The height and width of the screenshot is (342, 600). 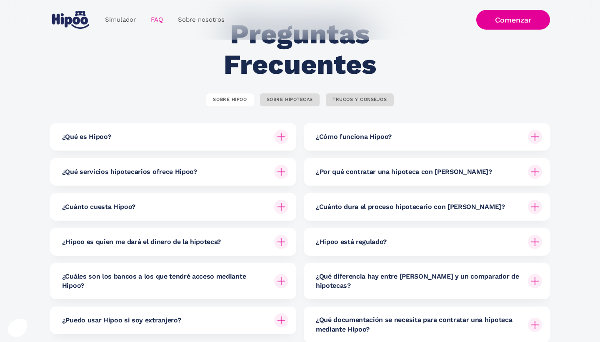 What do you see at coordinates (121, 320) in the screenshot?
I see `h6: ¿Puedo usar Hipoo si soy extranjero?` at bounding box center [121, 320].